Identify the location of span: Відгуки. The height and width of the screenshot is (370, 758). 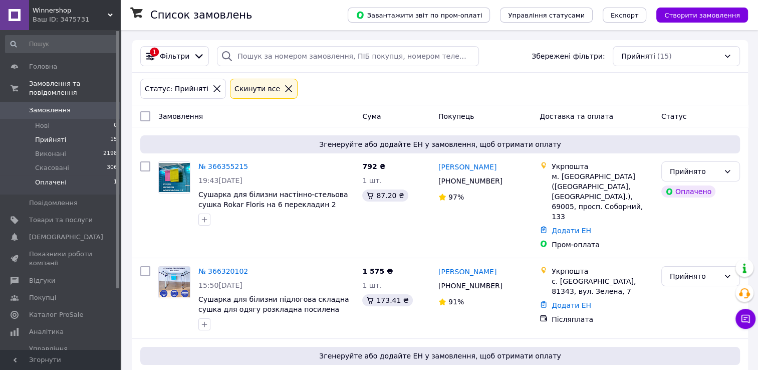
(42, 281).